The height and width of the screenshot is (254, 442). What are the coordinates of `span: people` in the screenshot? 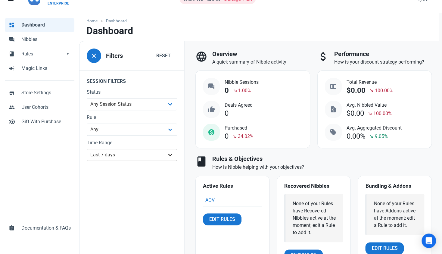 It's located at (12, 107).